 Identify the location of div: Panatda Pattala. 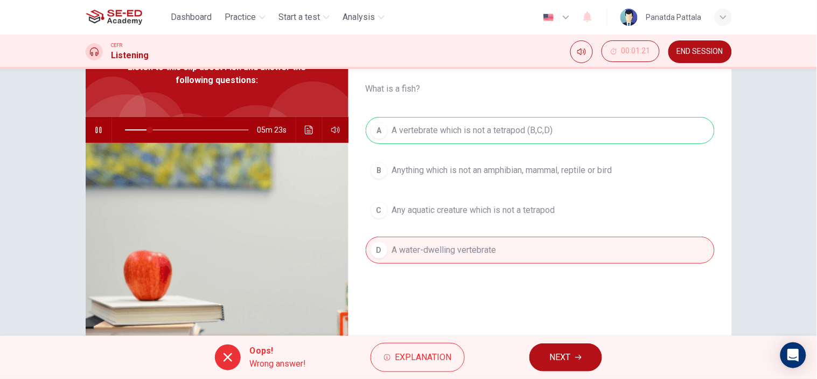
(674, 17).